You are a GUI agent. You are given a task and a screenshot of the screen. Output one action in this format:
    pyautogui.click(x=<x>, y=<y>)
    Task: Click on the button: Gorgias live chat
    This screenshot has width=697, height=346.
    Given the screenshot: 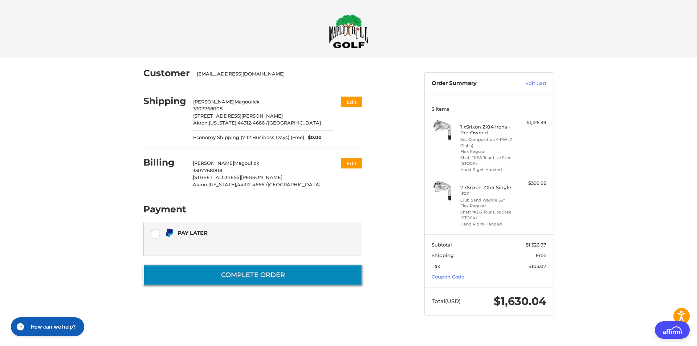 What is the action you would take?
    pyautogui.click(x=40, y=12)
    